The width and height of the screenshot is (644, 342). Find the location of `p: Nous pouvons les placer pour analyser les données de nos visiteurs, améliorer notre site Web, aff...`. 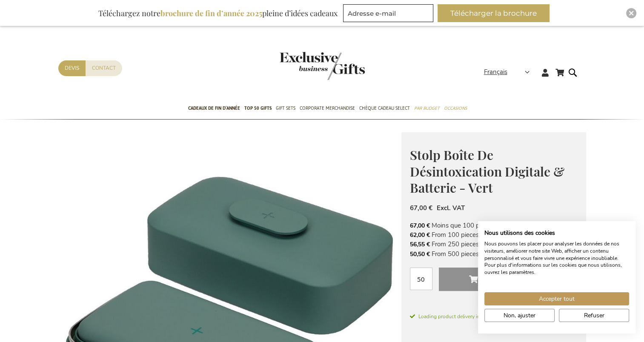

p: Nous pouvons les placer pour analyser les données de nos visiteurs, améliorer notre site Web, aff... is located at coordinates (556, 258).